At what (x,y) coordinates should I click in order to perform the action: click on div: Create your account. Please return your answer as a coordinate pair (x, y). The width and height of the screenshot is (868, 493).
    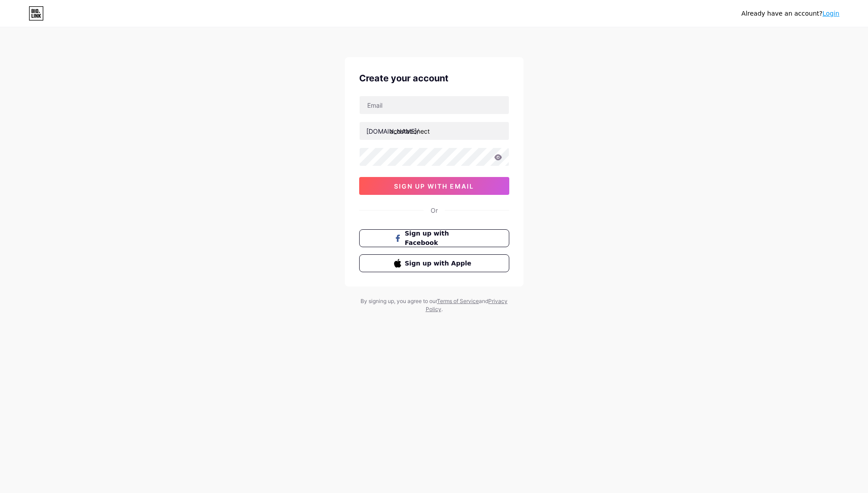
    Looking at the image, I should click on (434, 78).